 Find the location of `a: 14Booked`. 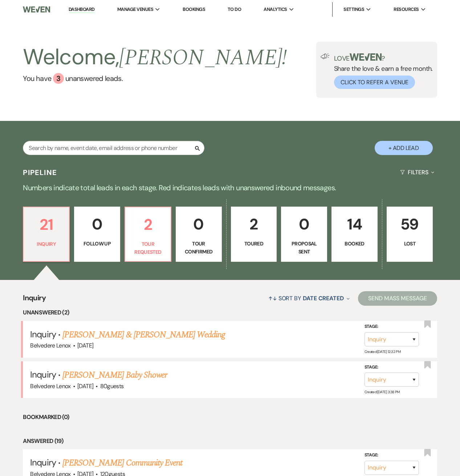

a: 14Booked is located at coordinates (355, 235).